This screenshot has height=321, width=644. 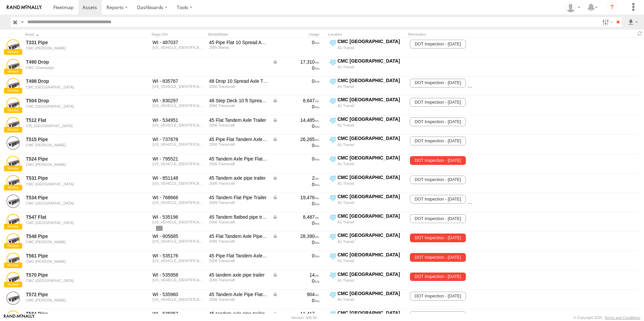 I want to click on div: 45 Pipe Flat 10 Spread Axle Trailer, so click(x=238, y=42).